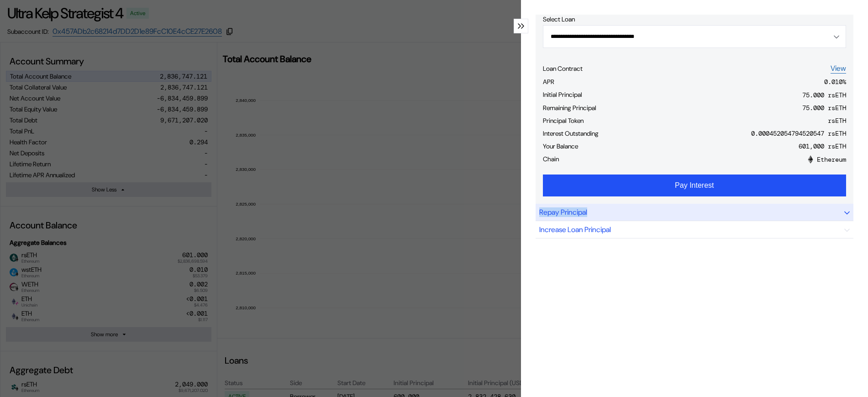  I want to click on img: 1, so click(810, 159).